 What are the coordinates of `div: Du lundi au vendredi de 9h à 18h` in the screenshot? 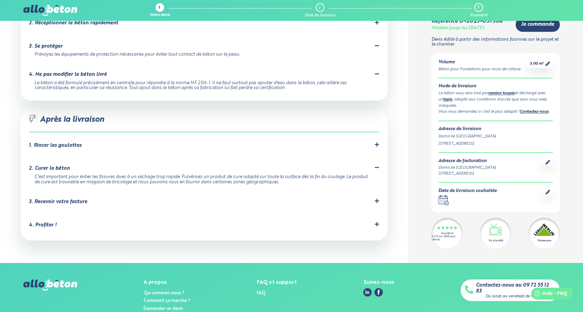 It's located at (516, 296).